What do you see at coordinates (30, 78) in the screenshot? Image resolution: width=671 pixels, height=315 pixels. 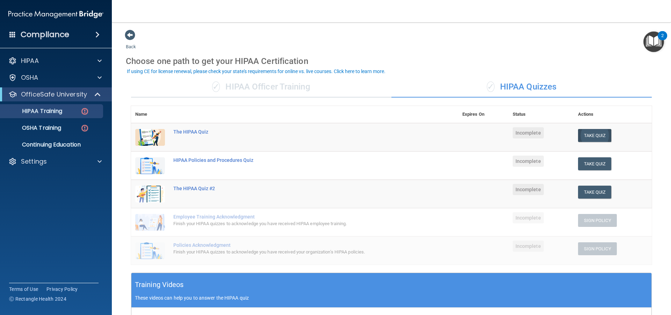 I see `p: OSHA` at bounding box center [30, 78].